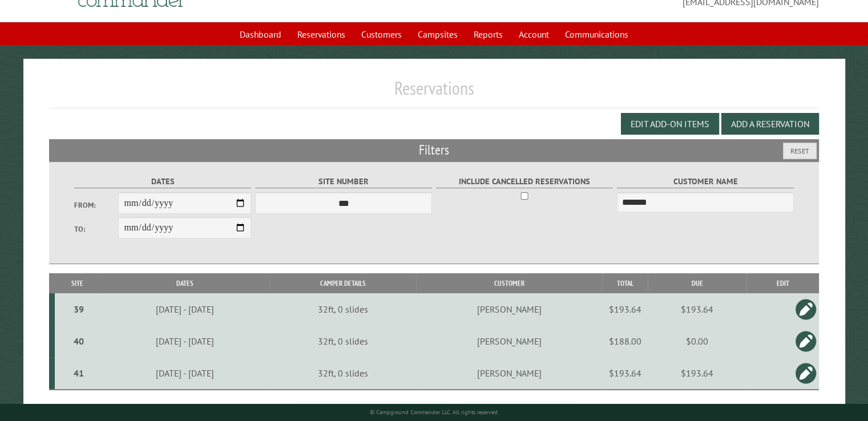  What do you see at coordinates (162, 182) in the screenshot?
I see `label: Dates` at bounding box center [162, 182].